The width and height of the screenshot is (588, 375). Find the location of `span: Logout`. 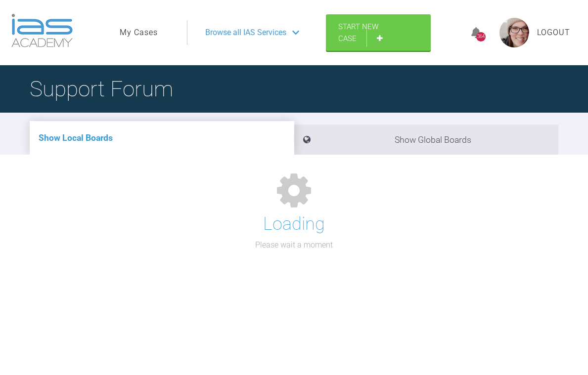

span: Logout is located at coordinates (554, 32).